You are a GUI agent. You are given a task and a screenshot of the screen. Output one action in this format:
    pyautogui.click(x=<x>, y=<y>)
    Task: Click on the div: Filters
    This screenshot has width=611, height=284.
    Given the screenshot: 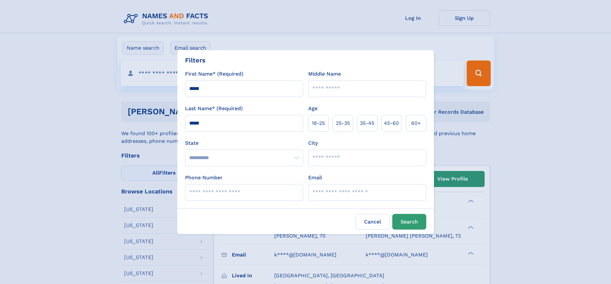 What is the action you would take?
    pyautogui.click(x=195, y=60)
    